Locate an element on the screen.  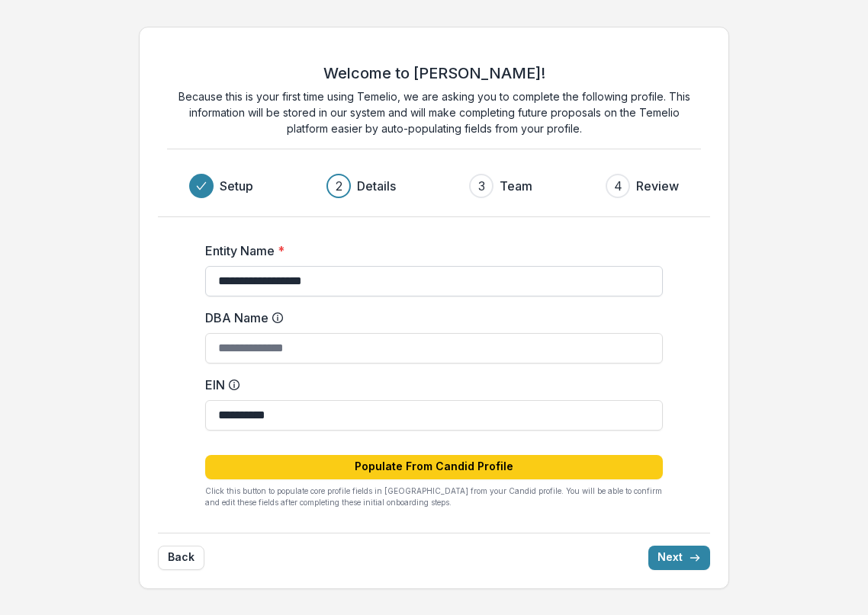
div: 2 is located at coordinates (339, 186).